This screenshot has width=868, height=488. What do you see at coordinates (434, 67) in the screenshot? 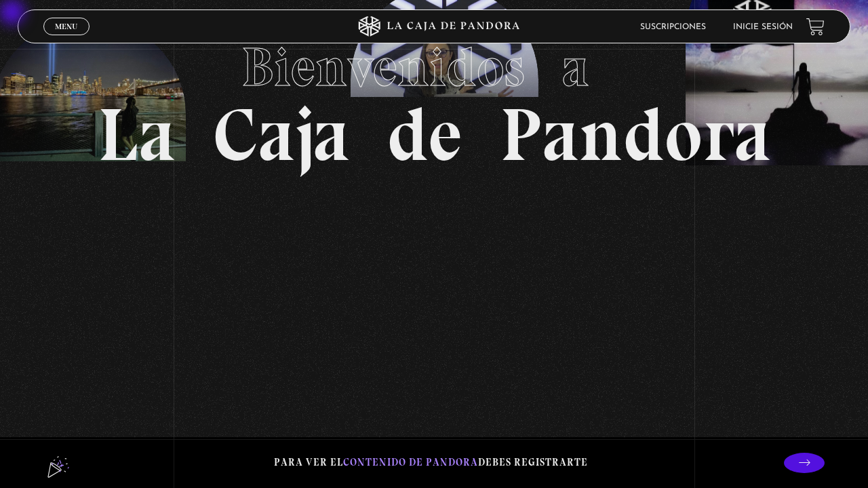
I see `span: Bienvenidos a` at bounding box center [434, 67].